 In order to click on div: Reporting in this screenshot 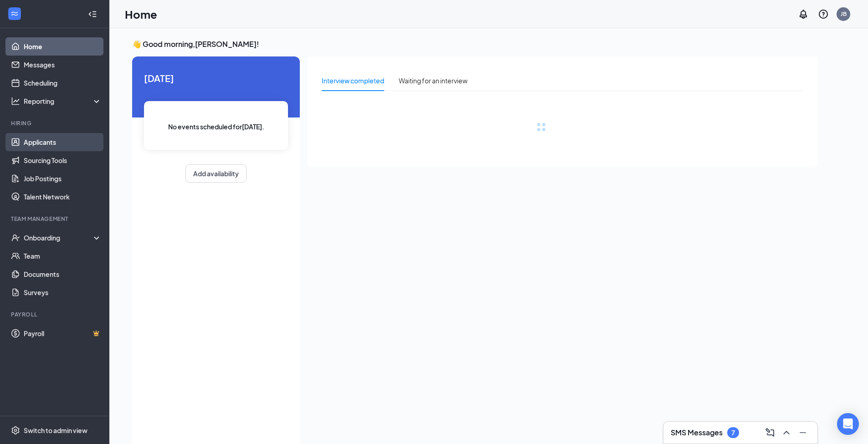, I will do `click(63, 101)`.